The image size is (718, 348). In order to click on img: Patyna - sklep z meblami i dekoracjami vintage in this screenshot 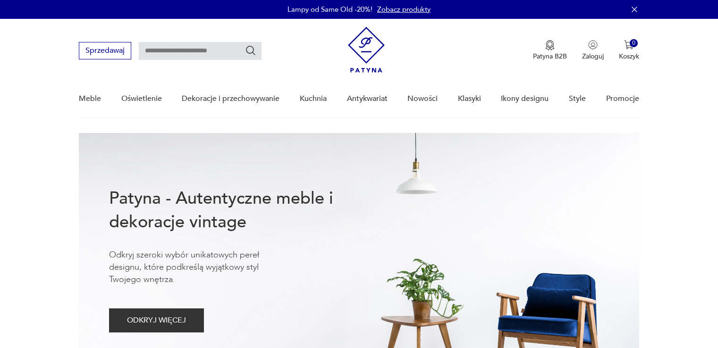, I will do `click(366, 50)`.